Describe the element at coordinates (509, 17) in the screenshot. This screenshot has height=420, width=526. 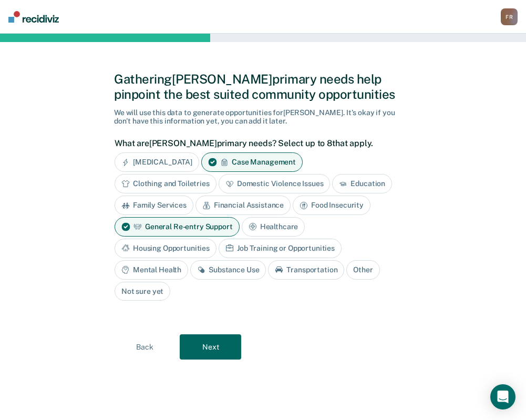
I see `button: FR` at that location.